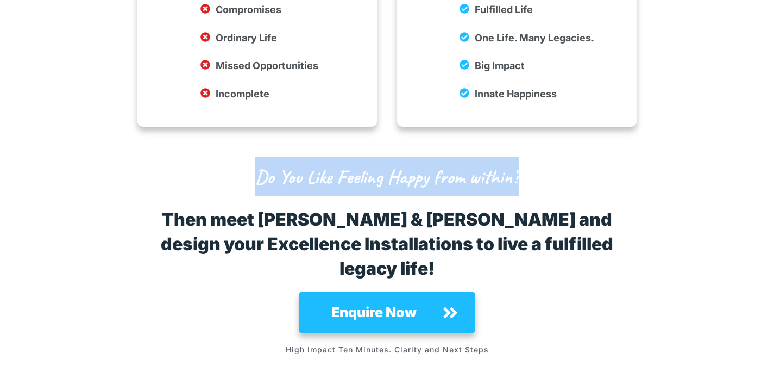 This screenshot has height=365, width=774. I want to click on strong: One Life. Many Legacies., so click(535, 37).